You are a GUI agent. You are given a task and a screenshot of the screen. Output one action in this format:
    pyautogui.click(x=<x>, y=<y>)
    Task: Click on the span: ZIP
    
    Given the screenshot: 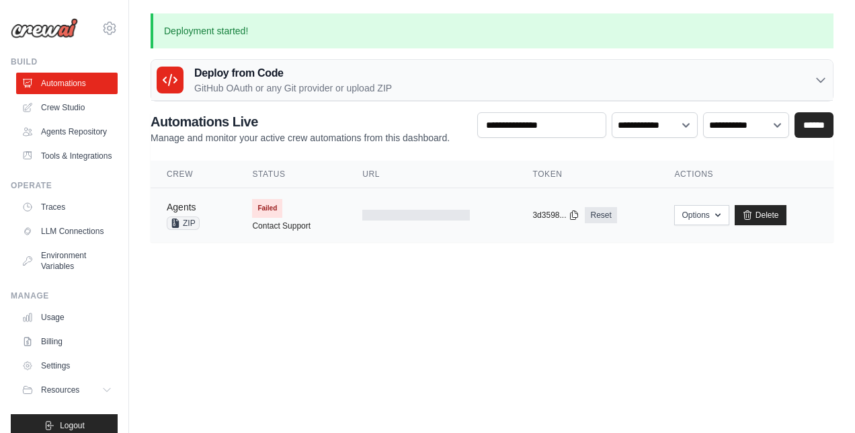 What is the action you would take?
    pyautogui.click(x=183, y=223)
    